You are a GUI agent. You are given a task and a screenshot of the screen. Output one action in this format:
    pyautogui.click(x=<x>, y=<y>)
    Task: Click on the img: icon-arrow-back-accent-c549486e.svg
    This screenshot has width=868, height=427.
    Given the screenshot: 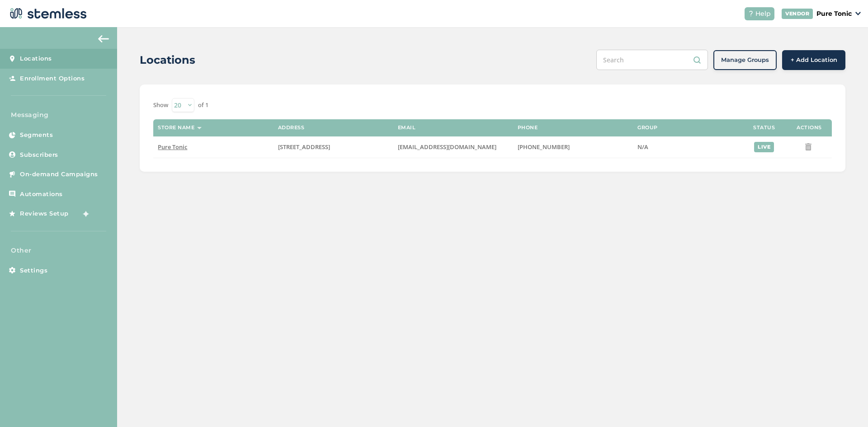 What is the action you would take?
    pyautogui.click(x=103, y=39)
    